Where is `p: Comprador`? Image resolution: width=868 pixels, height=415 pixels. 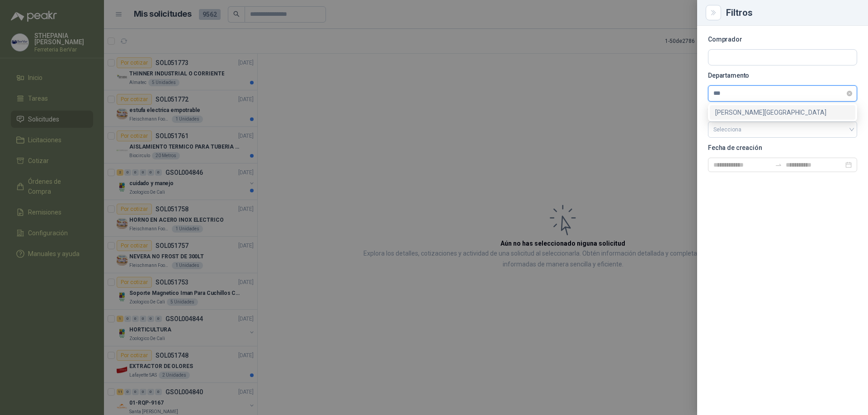
p: Comprador is located at coordinates (782, 39).